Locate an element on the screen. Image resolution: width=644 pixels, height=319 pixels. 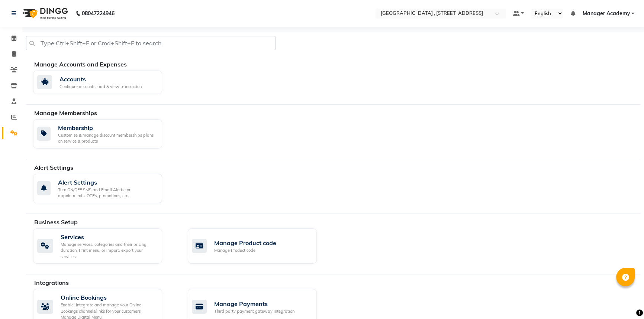
div: Manage Payments is located at coordinates (254, 304).